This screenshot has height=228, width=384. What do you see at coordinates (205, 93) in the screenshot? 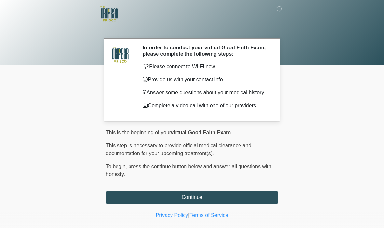
I see `p: Answer some questions about your medical history` at bounding box center [205, 93].